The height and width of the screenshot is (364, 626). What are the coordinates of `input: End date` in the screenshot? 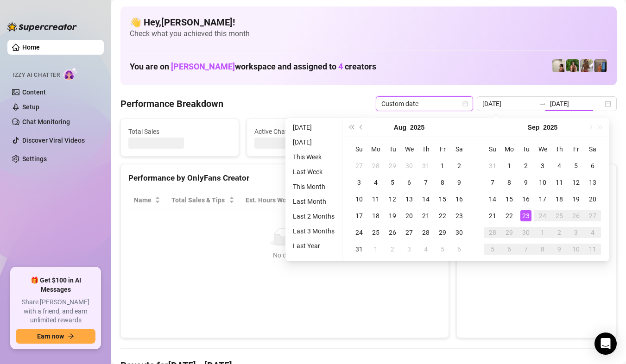 It's located at (576, 103).